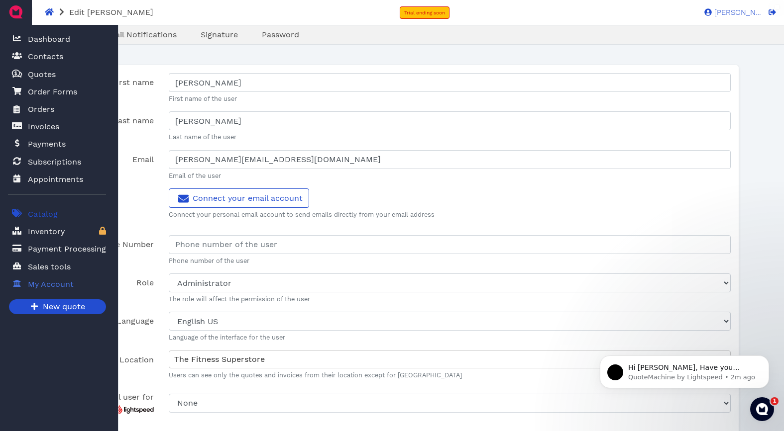 The height and width of the screenshot is (431, 784). I want to click on a: Signature, so click(219, 35).